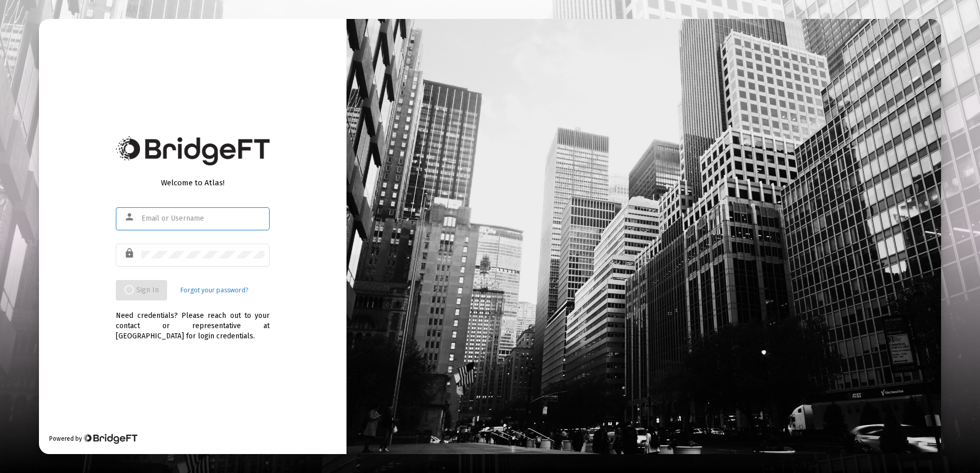  Describe the element at coordinates (214, 290) in the screenshot. I see `a: Forgot your password?` at that location.